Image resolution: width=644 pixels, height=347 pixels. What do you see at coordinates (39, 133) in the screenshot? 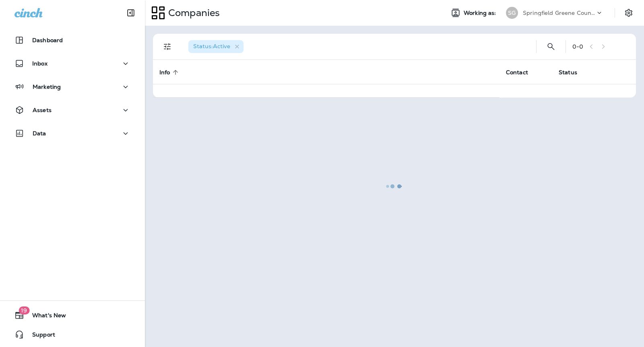
I see `p: Data` at bounding box center [39, 133].